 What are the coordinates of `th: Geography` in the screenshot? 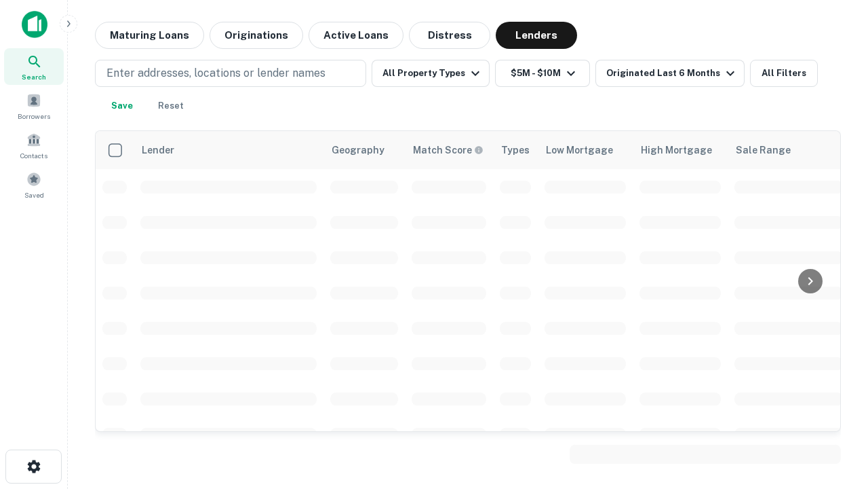 It's located at (364, 150).